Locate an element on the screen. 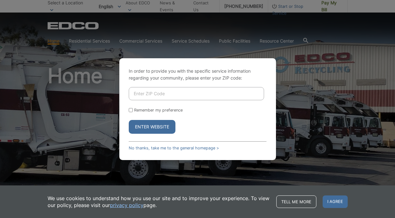 The image size is (395, 218). span: I agree is located at coordinates (335, 202).